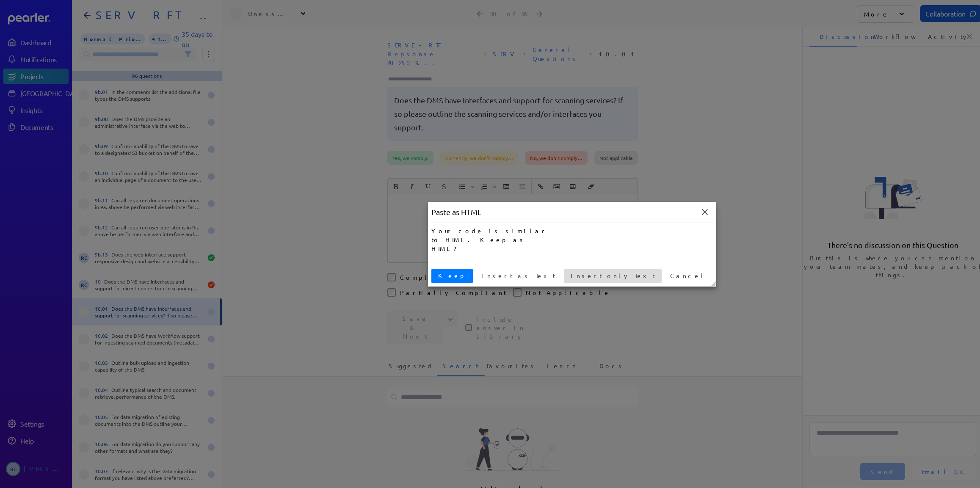  I want to click on span: Insert only Text, so click(612, 275).